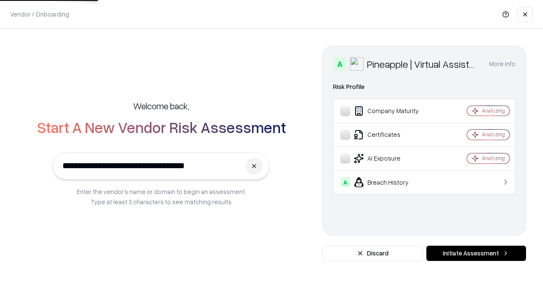 The width and height of the screenshot is (543, 305). Describe the element at coordinates (391, 159) in the screenshot. I see `div: AI Exposure` at that location.